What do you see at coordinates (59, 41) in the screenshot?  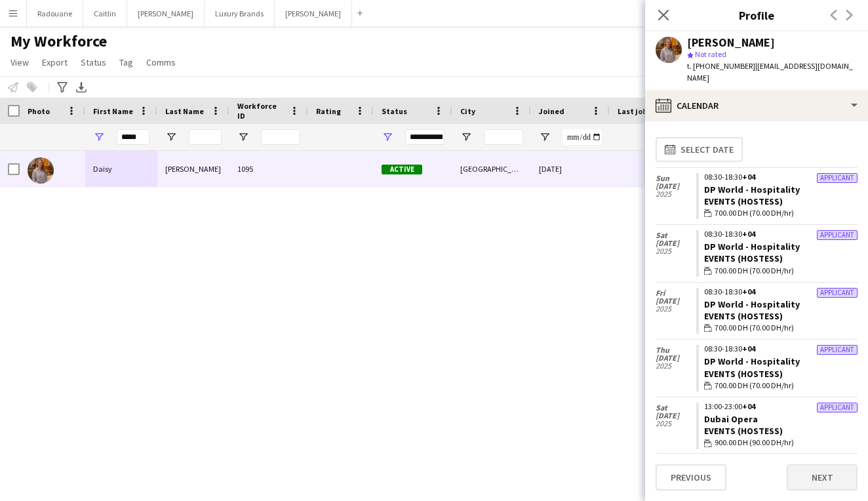 I see `span: My Workforce` at bounding box center [59, 41].